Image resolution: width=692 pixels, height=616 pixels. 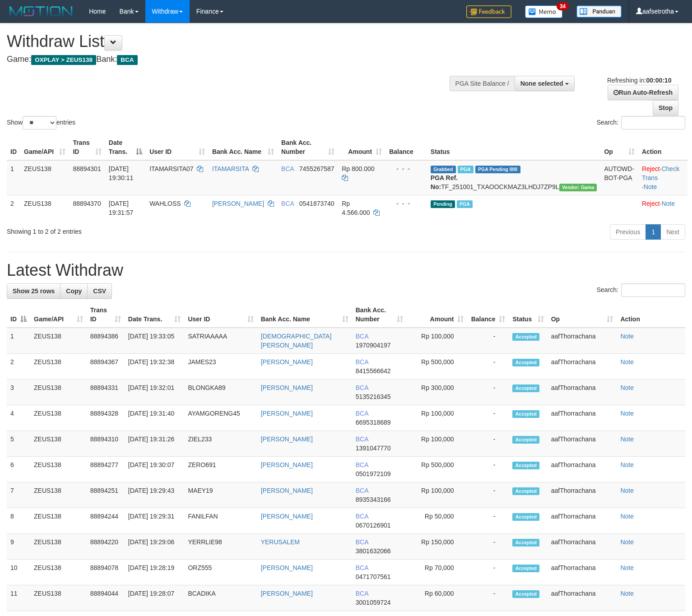 I want to click on td: 88894367, so click(x=106, y=367).